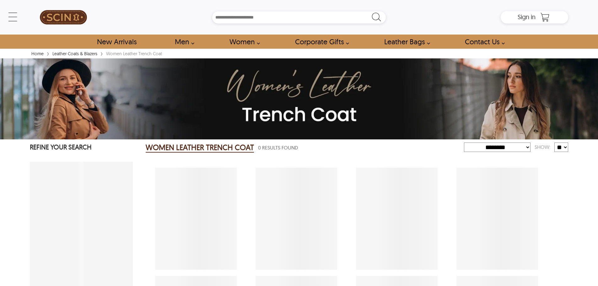 This screenshot has height=286, width=598. What do you see at coordinates (134, 54) in the screenshot?
I see `div: Women Leather Trench Coat` at bounding box center [134, 54].